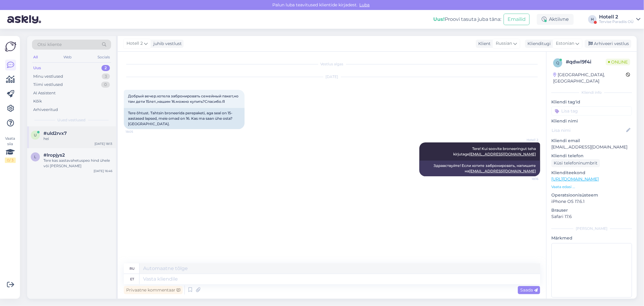 The height and width of the screenshot is (306, 644). I want to click on span: Uued vestlused, so click(71, 120).